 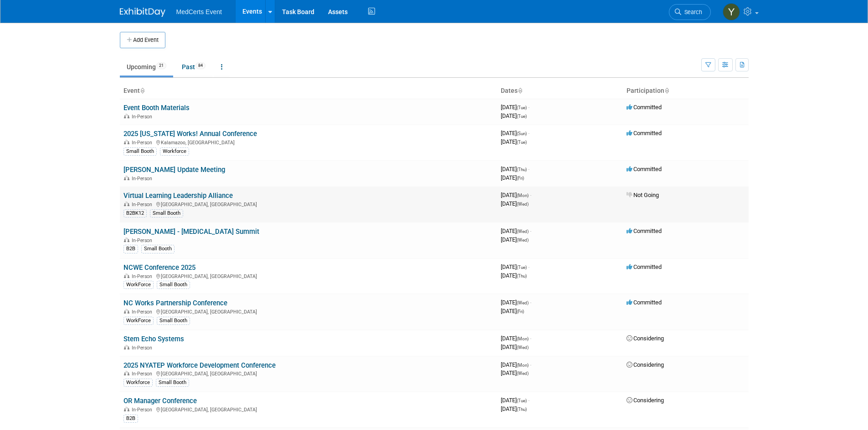 What do you see at coordinates (160, 401) in the screenshot?
I see `a: OR Manager Conference` at bounding box center [160, 401].